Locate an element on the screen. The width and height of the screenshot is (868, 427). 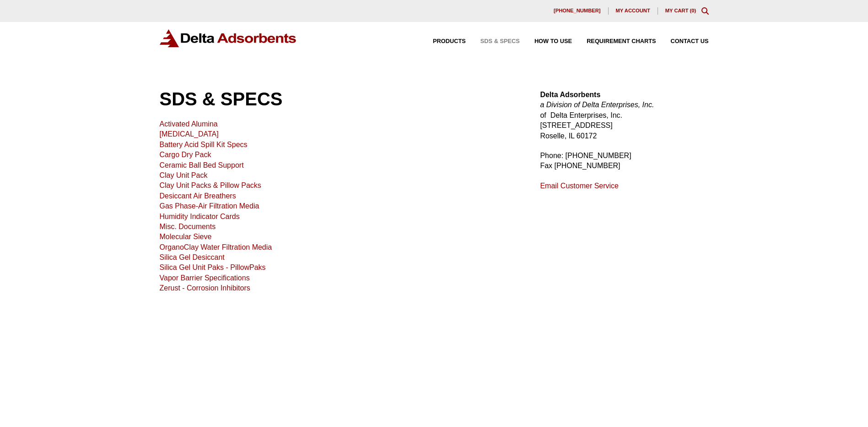
a: Silica Gel Unit Paks - PillowPaks is located at coordinates (213, 267).